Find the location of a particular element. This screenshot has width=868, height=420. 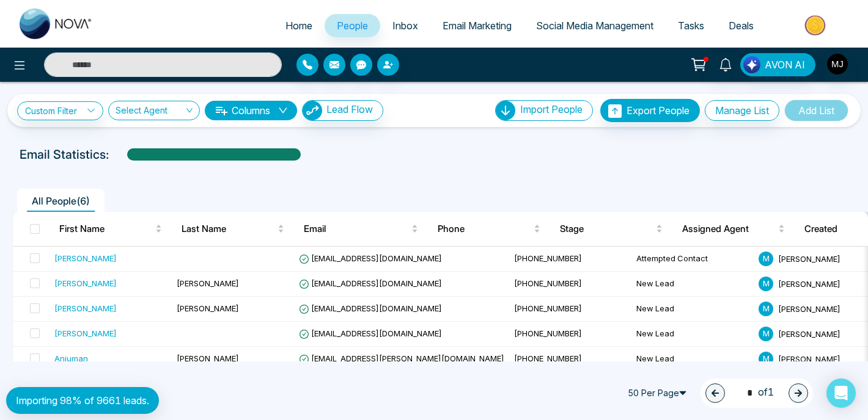

span: All People ( 6 ) is located at coordinates (60, 201).